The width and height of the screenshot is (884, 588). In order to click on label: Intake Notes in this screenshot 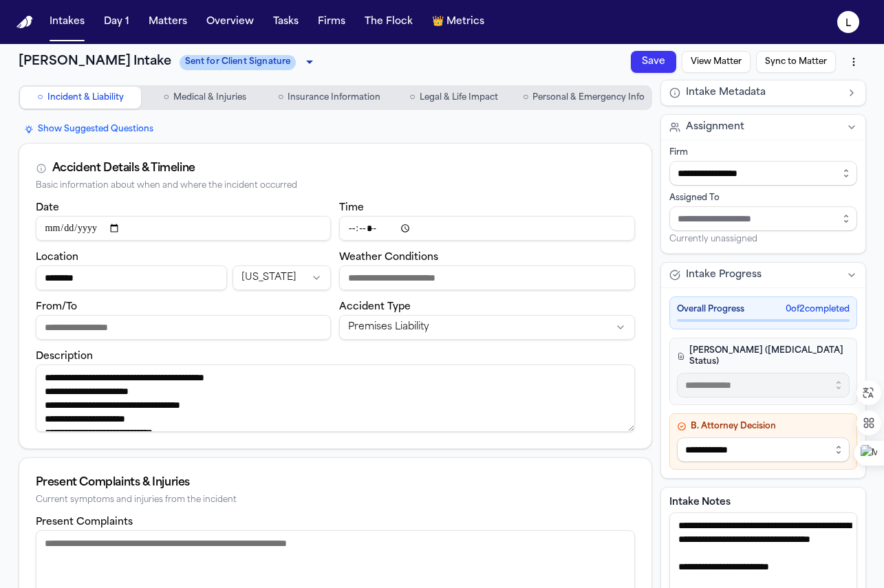, I will do `click(763, 503)`.